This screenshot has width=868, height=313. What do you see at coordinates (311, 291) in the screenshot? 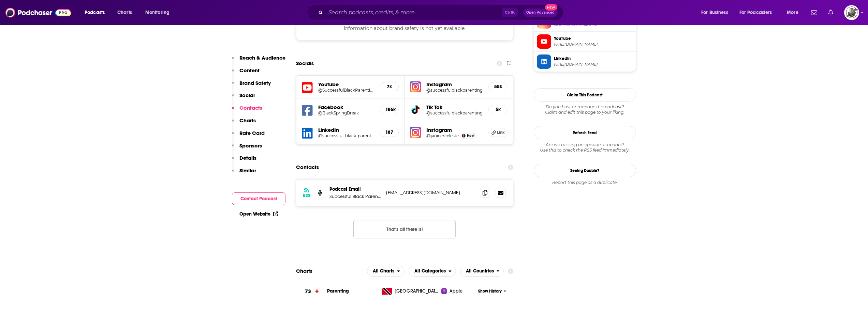
I see `a: 73` at bounding box center [311, 291].